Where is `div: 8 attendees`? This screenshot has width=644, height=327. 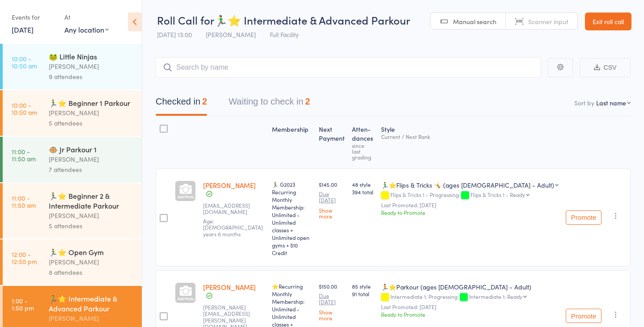 div: 8 attendees is located at coordinates (91, 272).